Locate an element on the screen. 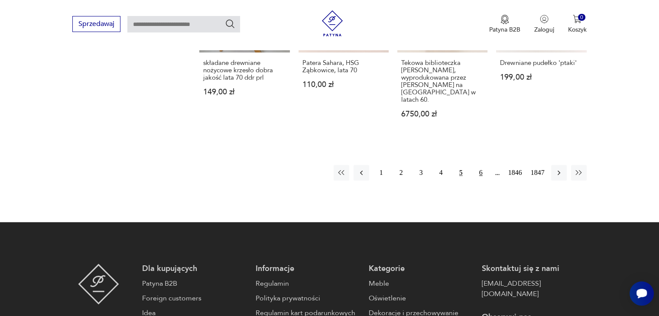  a: Polityka prywatności is located at coordinates (308, 298).